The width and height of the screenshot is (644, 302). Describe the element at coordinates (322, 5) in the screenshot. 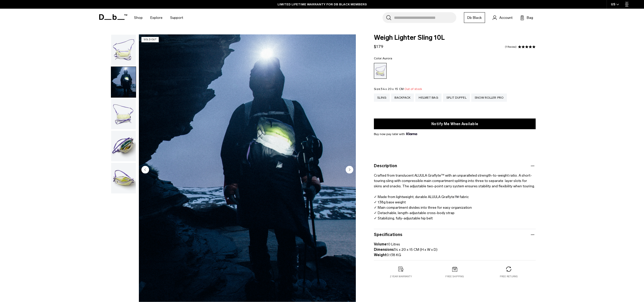

I see `a: LIMITED LIFETIME WARRANTY FOR DB BLACK MEMBERS` at that location.